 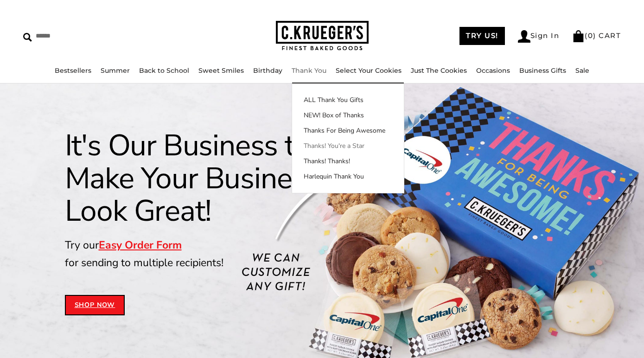 What do you see at coordinates (348, 100) in the screenshot?
I see `a: ALL Thank You Gifts` at bounding box center [348, 100].